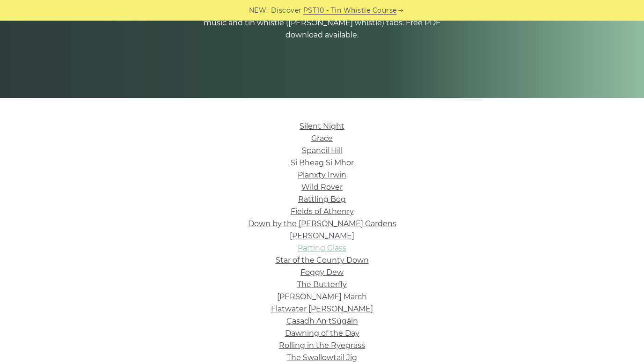 This screenshot has height=362, width=644. What do you see at coordinates (322, 163) in the screenshot?
I see `a: Si­ Bheag Si­ Mhor` at bounding box center [322, 163].